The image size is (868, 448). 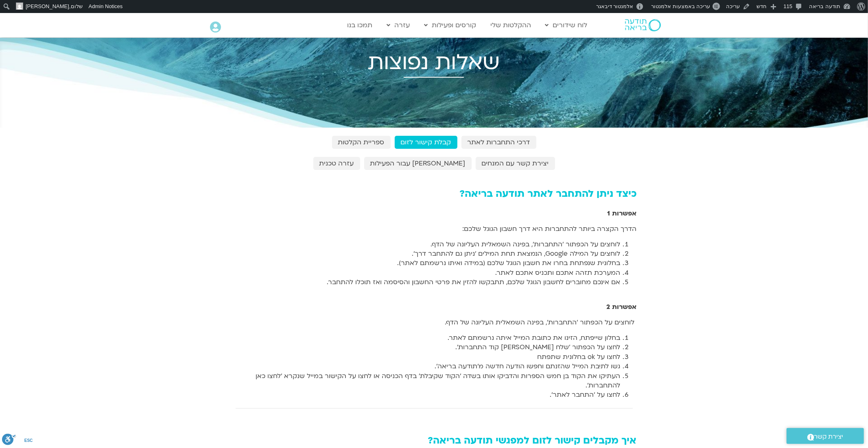 What do you see at coordinates (426, 338) in the screenshot?
I see `li: בחלון שייפתח, הזינו את כתובת המייל איתה נרשמתם לאתר.` at bounding box center [426, 338].